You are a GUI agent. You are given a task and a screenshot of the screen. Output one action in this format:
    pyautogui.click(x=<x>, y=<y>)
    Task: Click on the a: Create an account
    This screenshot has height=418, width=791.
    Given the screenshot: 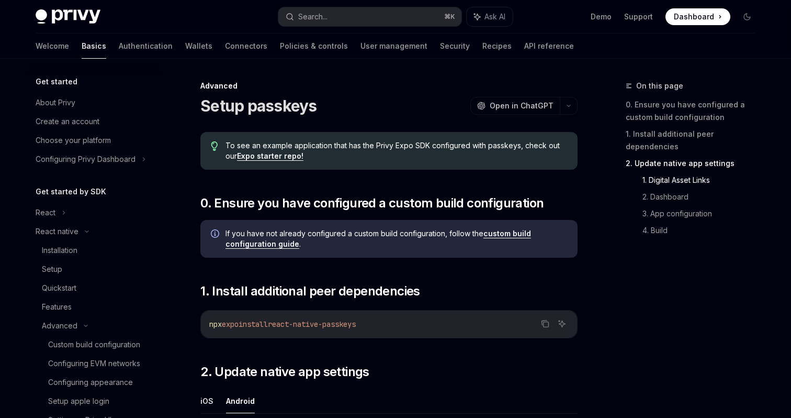 What is the action you would take?
    pyautogui.click(x=94, y=121)
    